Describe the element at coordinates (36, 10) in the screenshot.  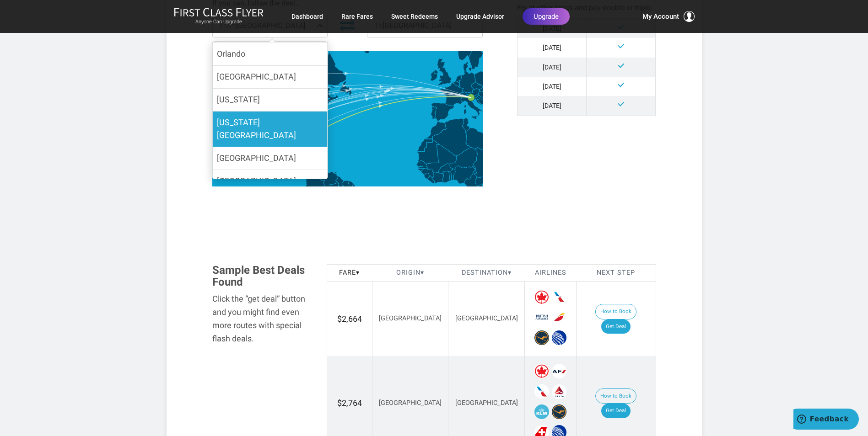
I see `span: Feedback` at that location.